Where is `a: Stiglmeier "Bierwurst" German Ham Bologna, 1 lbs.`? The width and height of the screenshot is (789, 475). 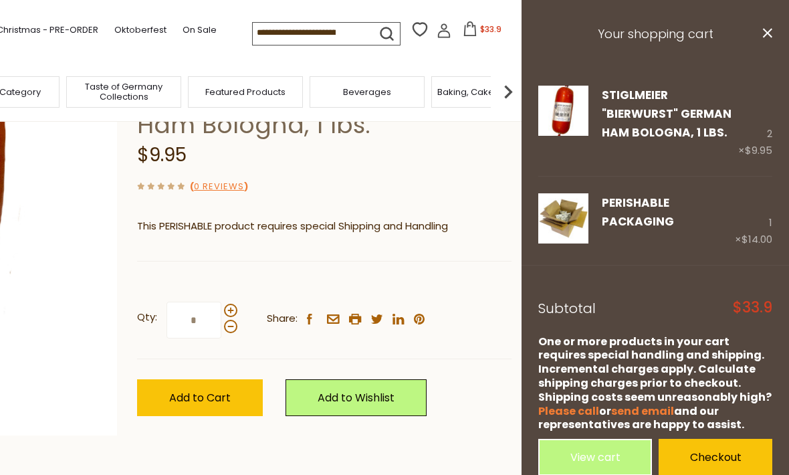
a: Stiglmeier "Bierwurst" German Ham Bologna, 1 lbs. is located at coordinates (666, 114).